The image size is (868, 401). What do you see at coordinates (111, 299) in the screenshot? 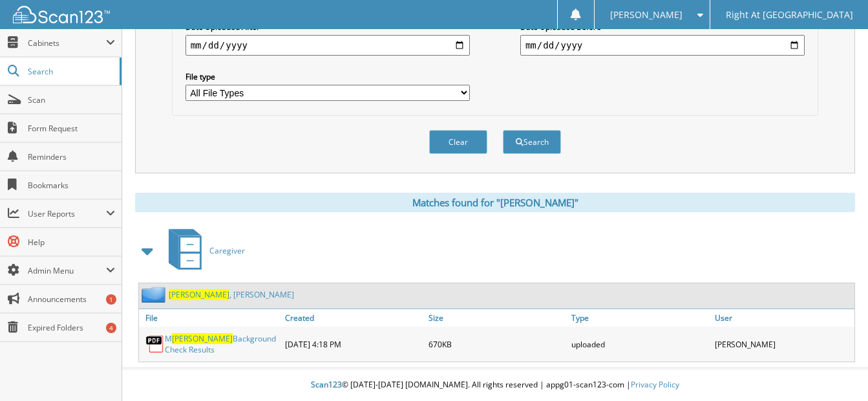
I see `div: 1` at bounding box center [111, 299].